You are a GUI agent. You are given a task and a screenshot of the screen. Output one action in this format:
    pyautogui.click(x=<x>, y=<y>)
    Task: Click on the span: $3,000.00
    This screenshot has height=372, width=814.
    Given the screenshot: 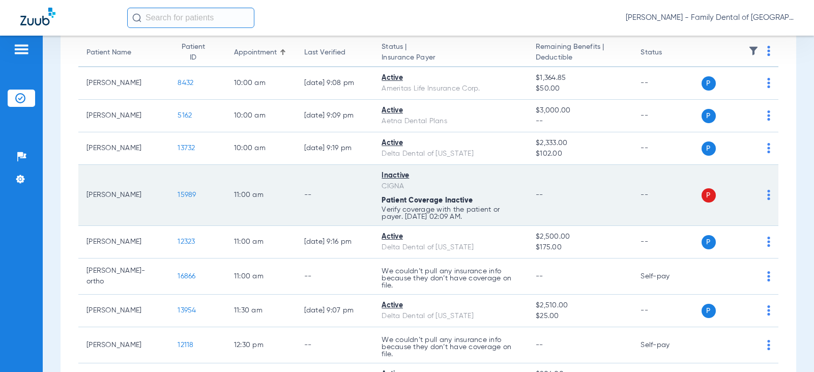 What is the action you would take?
    pyautogui.click(x=580, y=110)
    